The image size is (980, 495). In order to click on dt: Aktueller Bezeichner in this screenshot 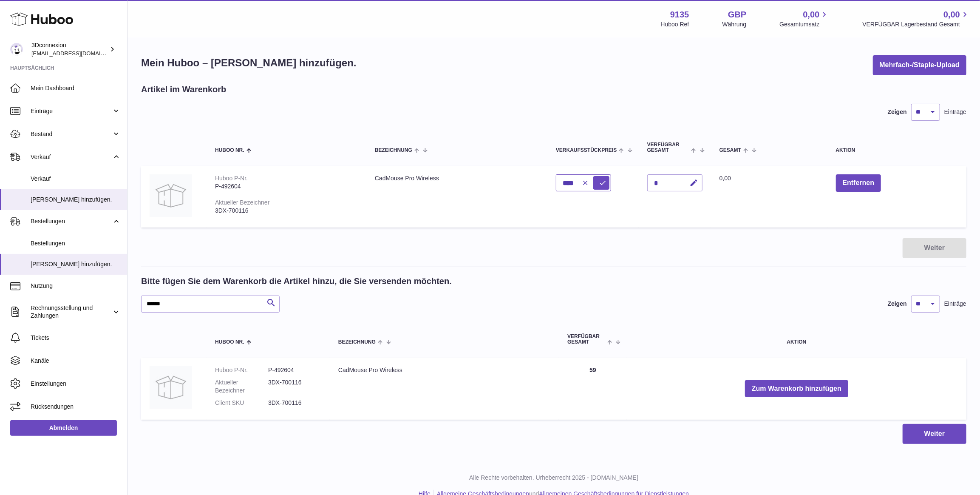, I will do `click(241, 386)`.